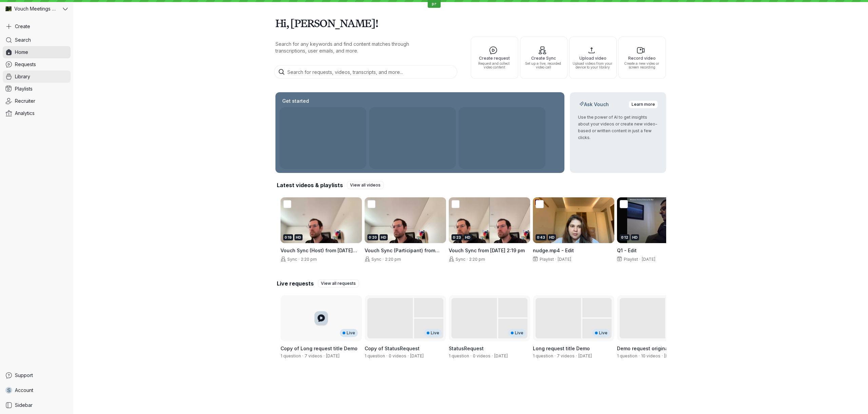 The image size is (868, 414). I want to click on span: Copy of Long request title Demo, so click(319, 348).